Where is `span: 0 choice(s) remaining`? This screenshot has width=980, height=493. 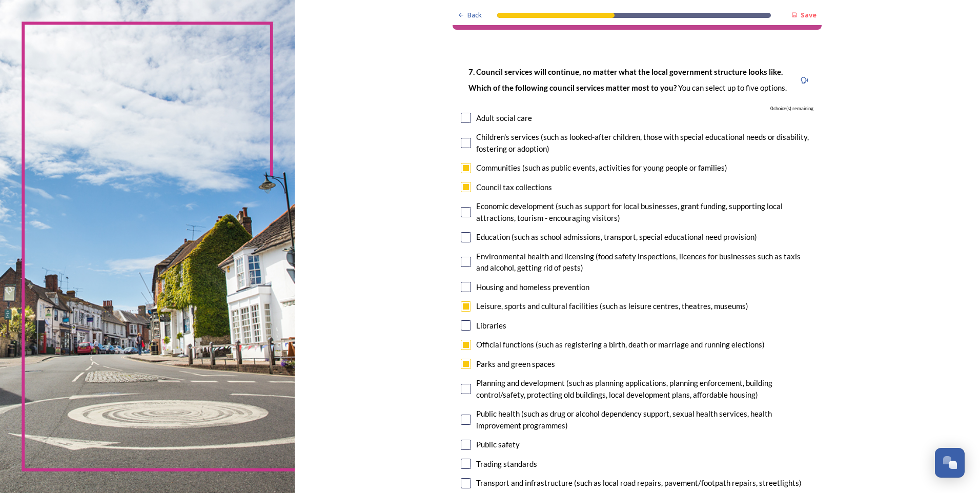 span: 0 choice(s) remaining is located at coordinates (792, 109).